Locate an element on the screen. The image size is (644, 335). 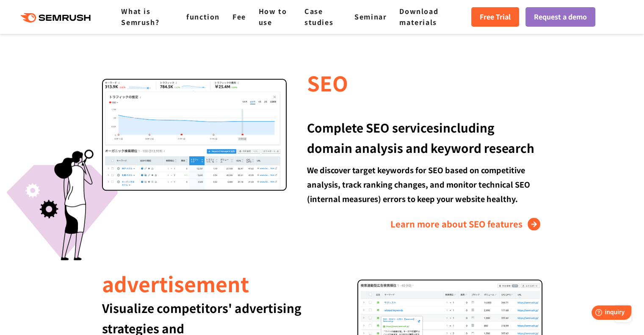
font: SEO is located at coordinates (327, 83).